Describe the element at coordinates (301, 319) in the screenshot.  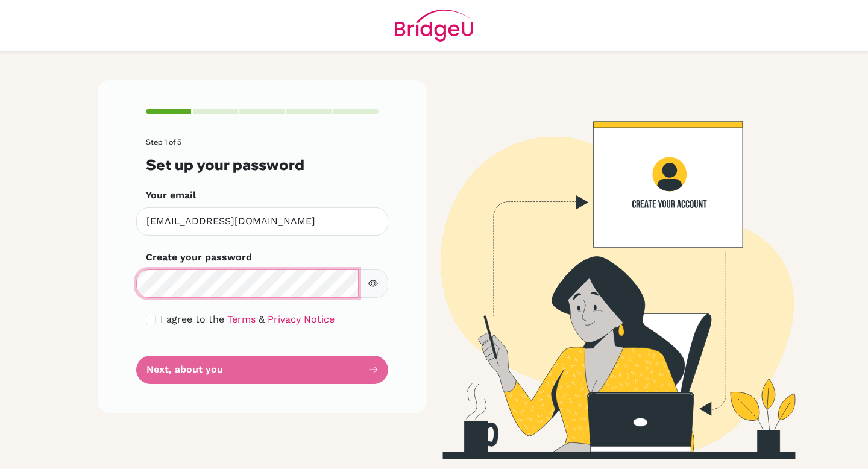
I see `a: Privacy Notice` at that location.